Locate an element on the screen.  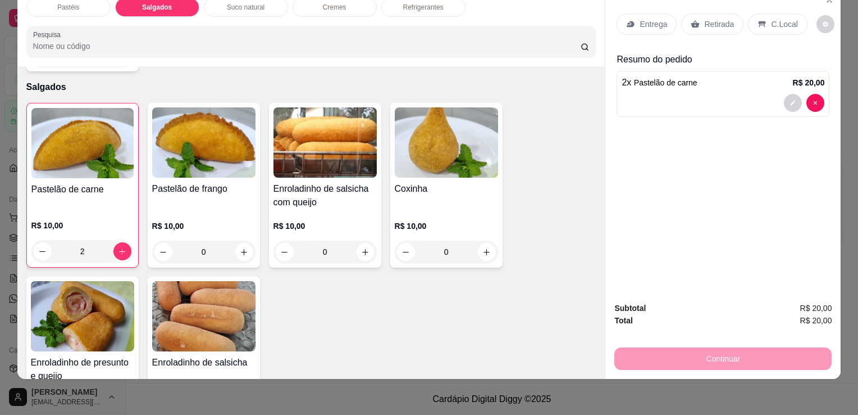
p: Entrega is located at coordinates (653, 24).